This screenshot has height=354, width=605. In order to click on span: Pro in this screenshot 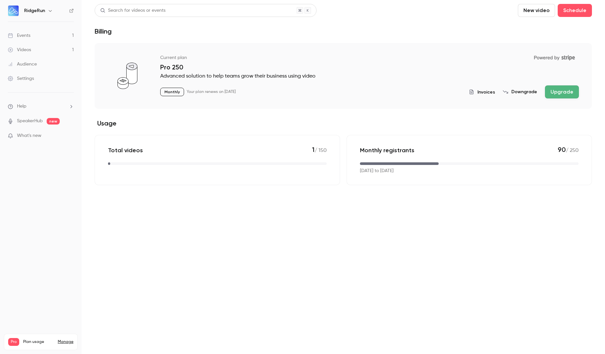, I will do `click(14, 342)`.